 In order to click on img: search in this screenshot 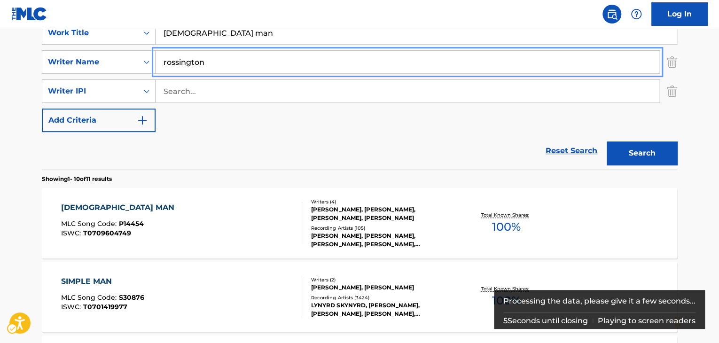, I will do `click(612, 14)`.